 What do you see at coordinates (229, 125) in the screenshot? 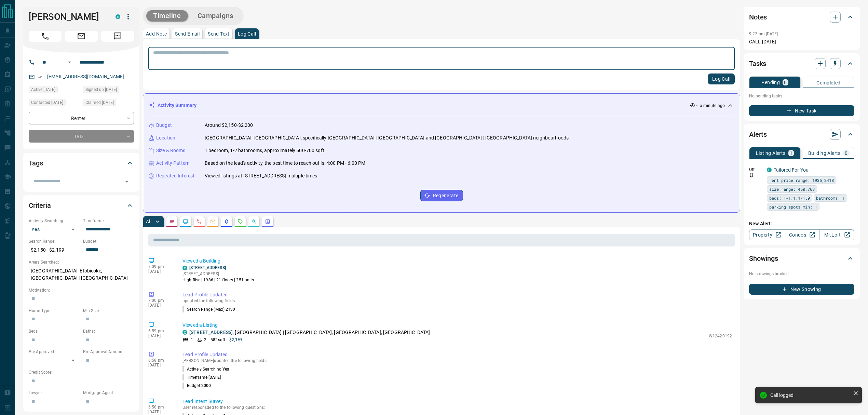
I see `p: Around $2,150-$2,200` at bounding box center [229, 125].